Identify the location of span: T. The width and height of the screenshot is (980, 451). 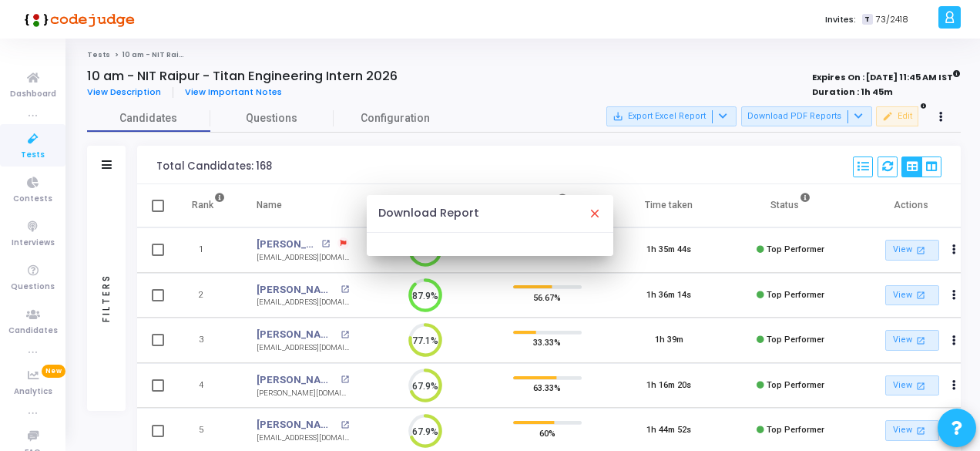
(866, 19).